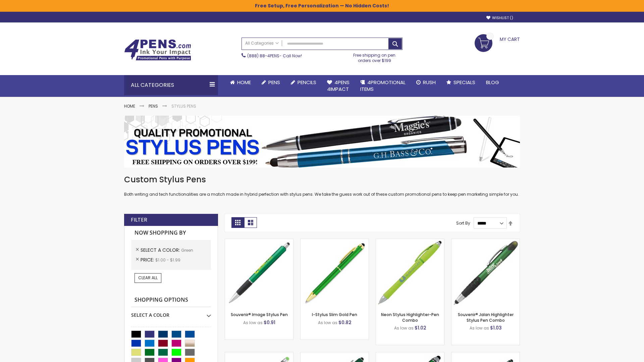 Image resolution: width=644 pixels, height=362 pixels. What do you see at coordinates (269, 323) in the screenshot?
I see `span: $0.91` at bounding box center [269, 323].